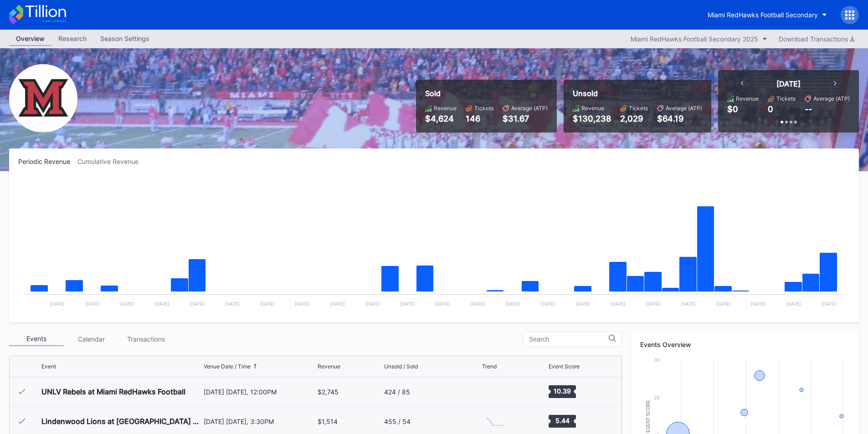 This screenshot has width=868, height=434. What do you see at coordinates (397, 421) in the screenshot?
I see `div: 455 / 54` at bounding box center [397, 421].